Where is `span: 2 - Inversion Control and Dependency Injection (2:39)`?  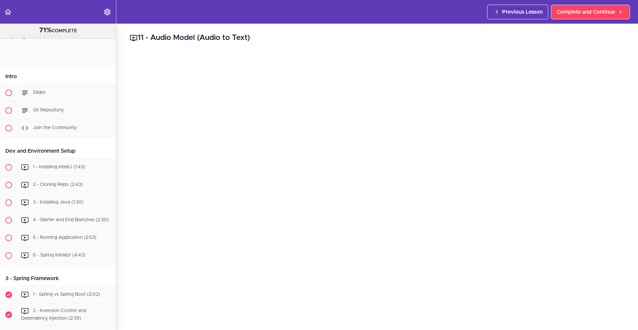
span: 2 - Inversion Control and Dependency Injection (2:39) is located at coordinates (53, 314).